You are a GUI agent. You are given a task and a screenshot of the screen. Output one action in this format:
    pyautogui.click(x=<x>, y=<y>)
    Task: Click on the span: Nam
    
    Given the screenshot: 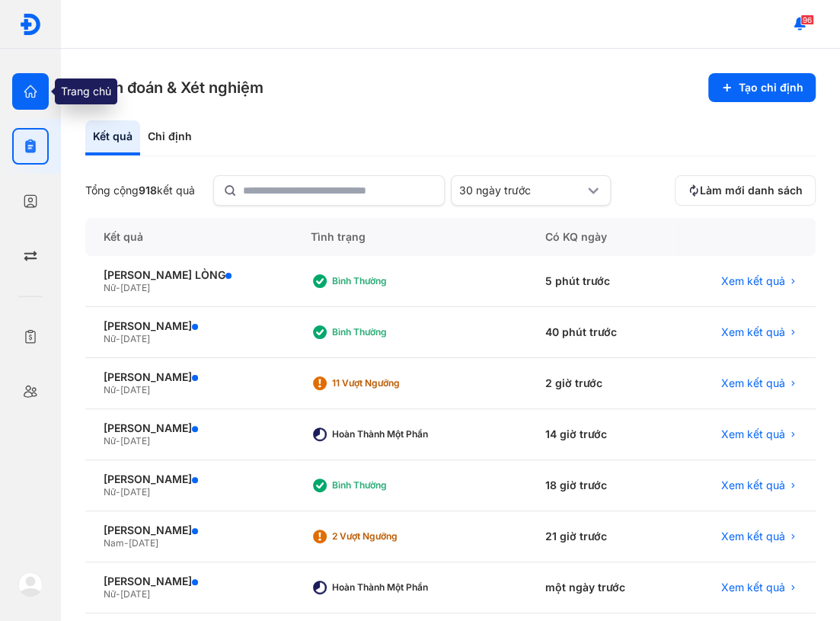 What is the action you would take?
    pyautogui.click(x=113, y=542)
    